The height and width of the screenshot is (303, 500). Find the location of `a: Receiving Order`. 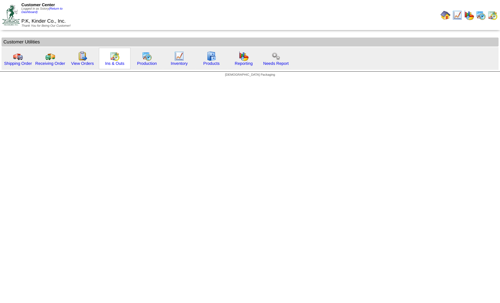

a: Receiving Order is located at coordinates (50, 63).